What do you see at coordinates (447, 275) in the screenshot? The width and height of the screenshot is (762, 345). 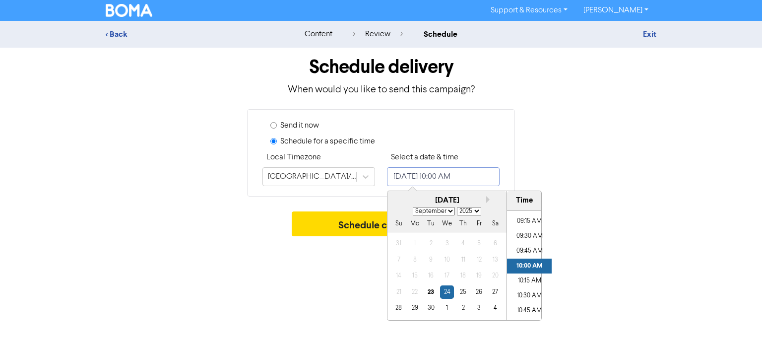 I see `div: day-17` at bounding box center [447, 275].